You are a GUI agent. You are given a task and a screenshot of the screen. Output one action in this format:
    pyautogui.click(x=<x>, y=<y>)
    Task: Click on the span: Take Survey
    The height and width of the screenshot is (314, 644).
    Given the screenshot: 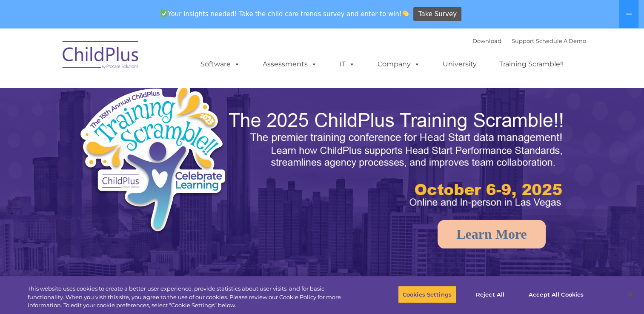 What is the action you would take?
    pyautogui.click(x=438, y=14)
    